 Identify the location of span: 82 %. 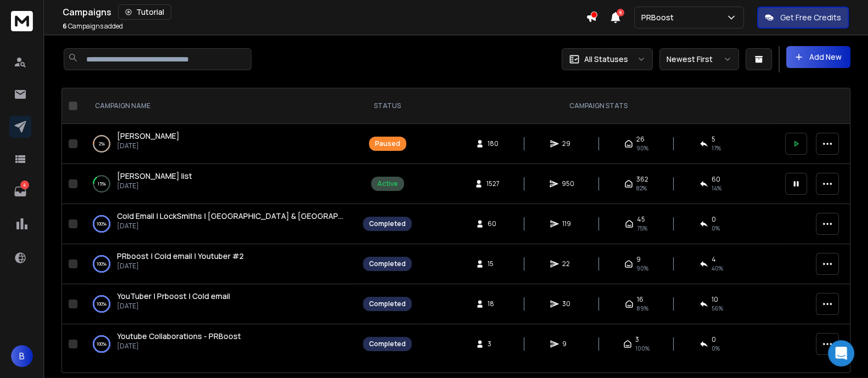
(641, 189).